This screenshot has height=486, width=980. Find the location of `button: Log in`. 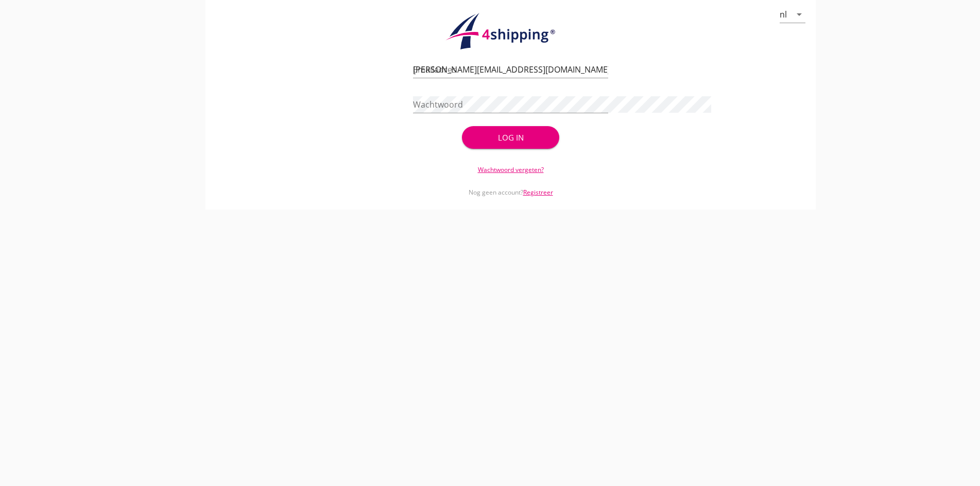

button: Log in is located at coordinates (511, 138).